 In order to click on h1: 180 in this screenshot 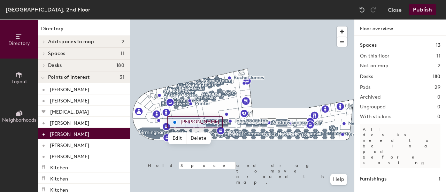, I will do `click(437, 77)`.